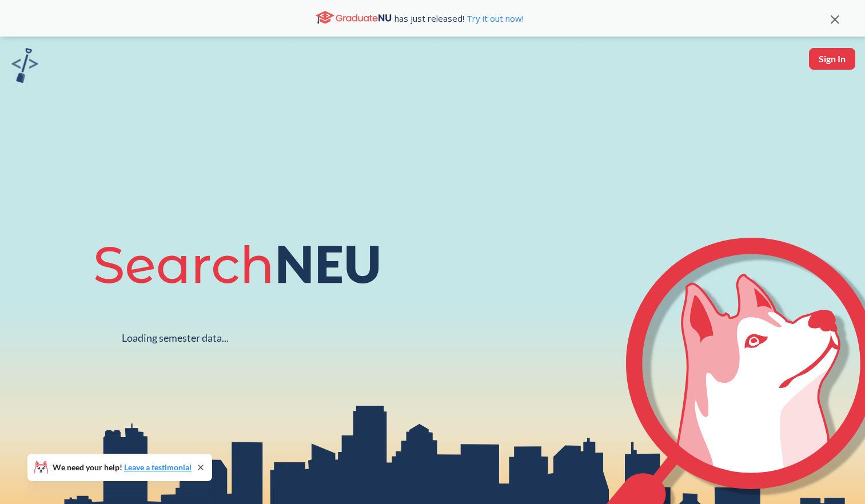 This screenshot has height=504, width=865. I want to click on a: sandbox logo, so click(25, 67).